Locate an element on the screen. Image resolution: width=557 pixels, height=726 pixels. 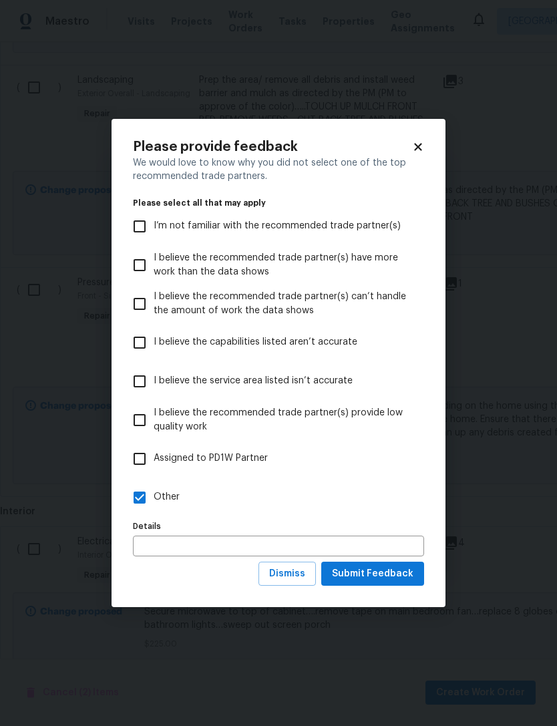
span: Dismiss is located at coordinates (287, 574).